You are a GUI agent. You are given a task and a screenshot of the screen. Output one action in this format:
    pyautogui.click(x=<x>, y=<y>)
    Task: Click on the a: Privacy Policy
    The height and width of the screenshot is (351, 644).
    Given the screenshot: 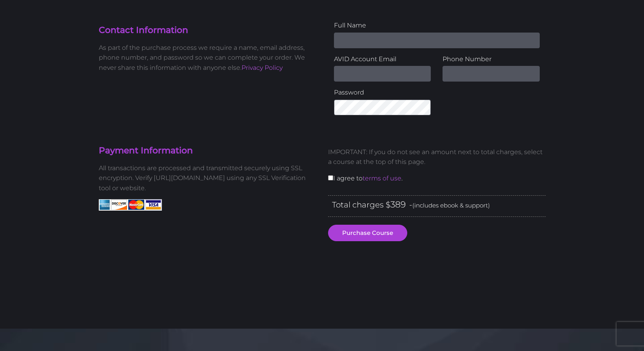 What is the action you would take?
    pyautogui.click(x=262, y=67)
    